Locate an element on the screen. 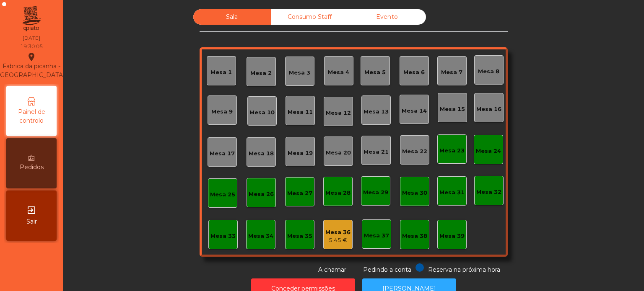 Image resolution: width=644 pixels, height=291 pixels. div: Mesa 8 is located at coordinates (488, 72).